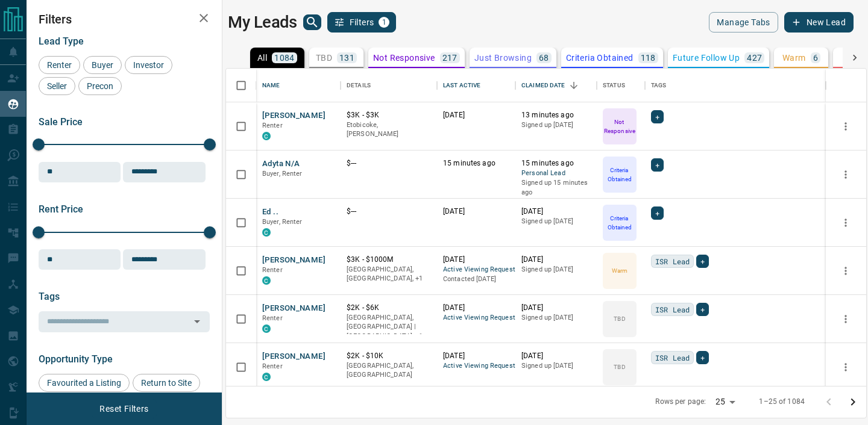 This screenshot has height=425, width=868. Describe the element at coordinates (782, 402) in the screenshot. I see `p: 1–25 of 1084` at that location.